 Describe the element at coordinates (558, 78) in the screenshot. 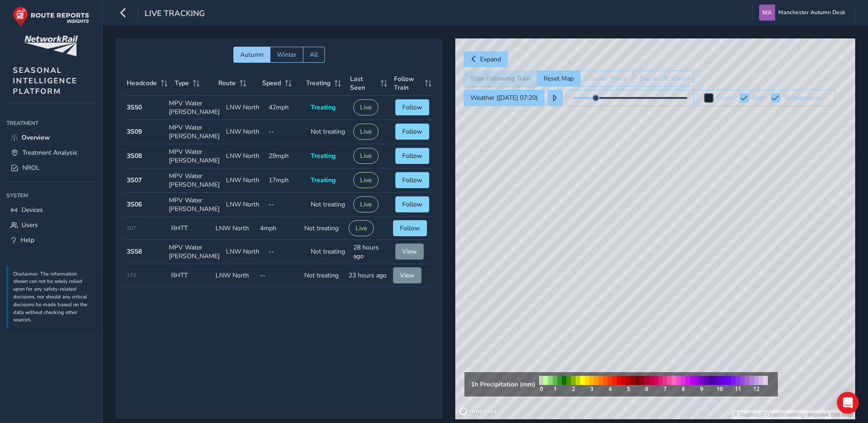

I see `button: Reset Map` at that location.